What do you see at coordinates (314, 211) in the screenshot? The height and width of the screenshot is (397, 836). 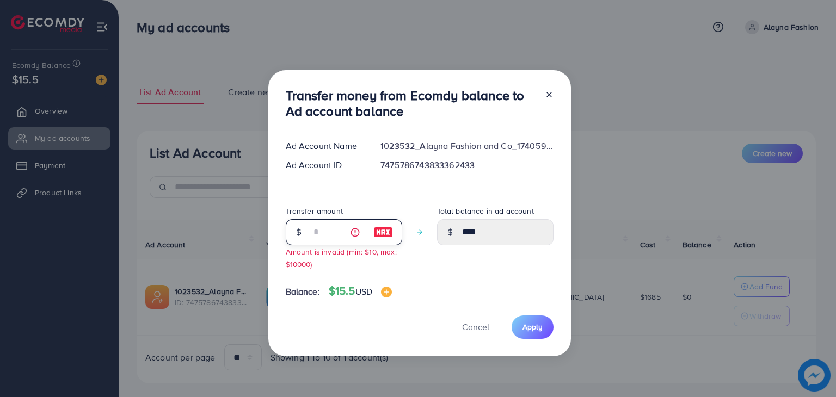 I see `label: Transfer amount` at bounding box center [314, 211].